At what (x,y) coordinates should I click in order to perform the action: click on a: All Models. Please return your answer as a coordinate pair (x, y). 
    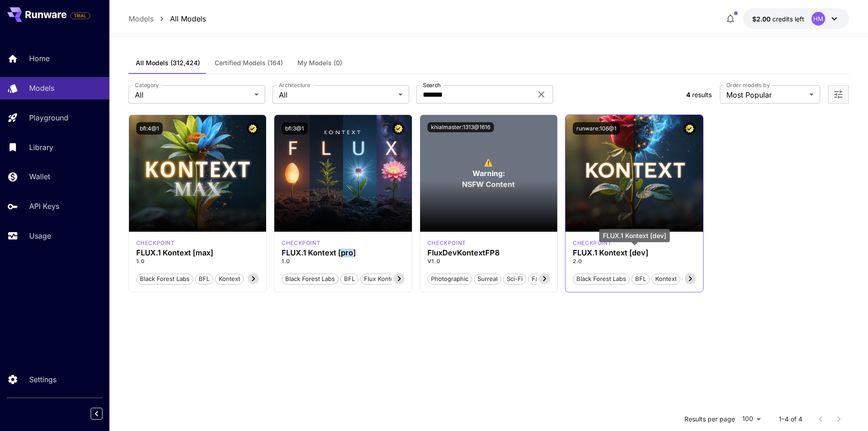
    Looking at the image, I should click on (188, 19).